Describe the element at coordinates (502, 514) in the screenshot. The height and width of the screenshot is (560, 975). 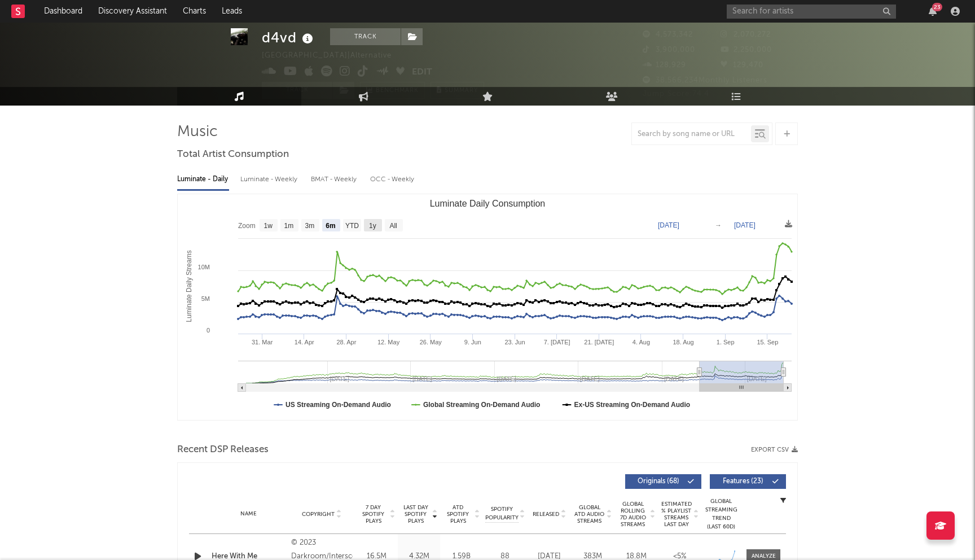
I see `span: Spotify Popularity` at that location.